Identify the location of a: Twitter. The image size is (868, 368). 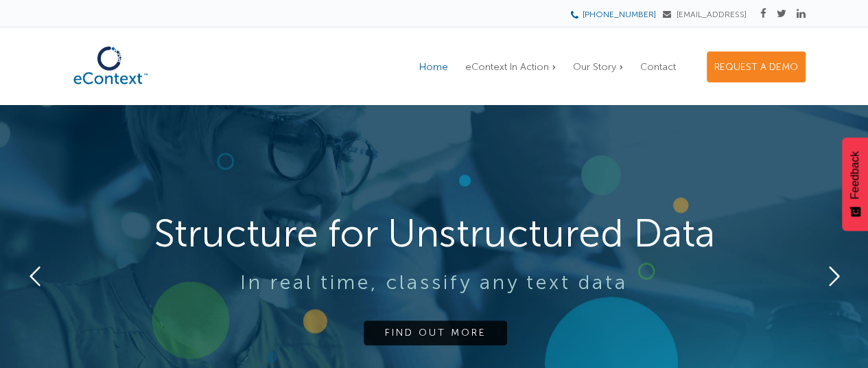
(782, 14).